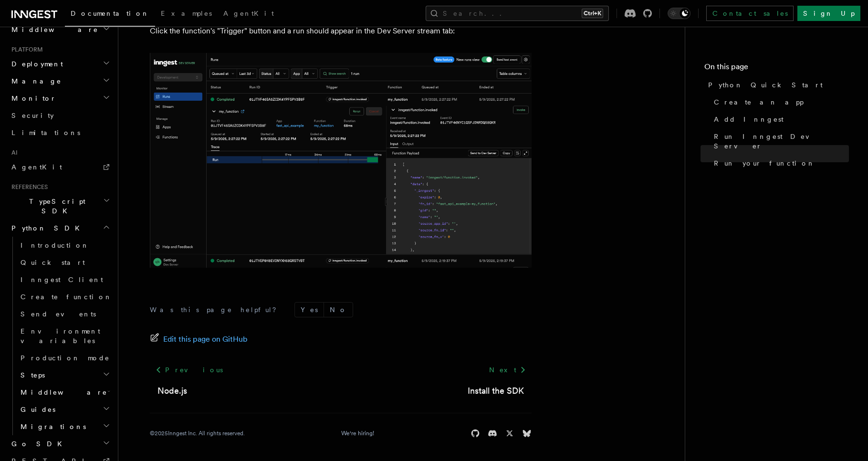 The width and height of the screenshot is (868, 461). Describe the element at coordinates (216, 310) in the screenshot. I see `p: Was this page helpful?` at that location.